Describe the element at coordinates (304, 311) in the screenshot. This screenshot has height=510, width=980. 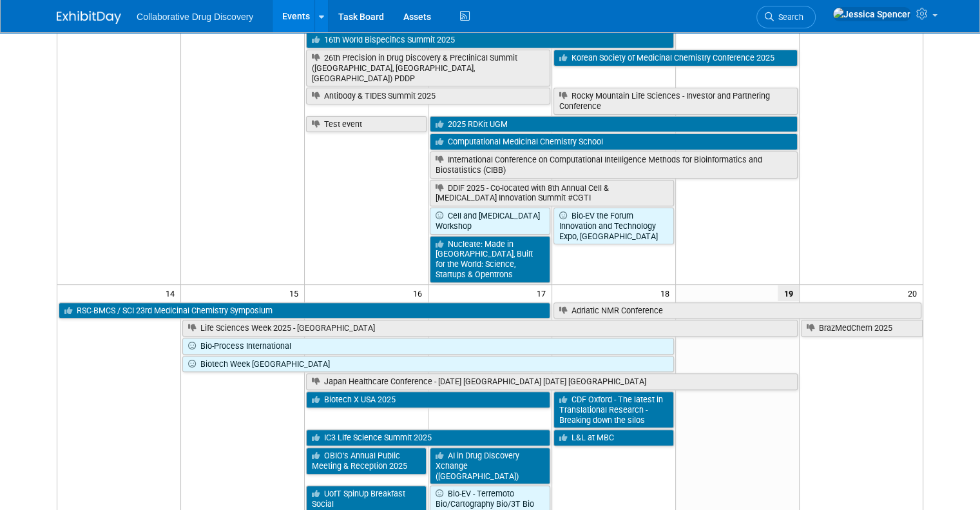
I see `a: RSC-BMCS / SCI 23rd Medicinal Chemistry Symposium` at that location.